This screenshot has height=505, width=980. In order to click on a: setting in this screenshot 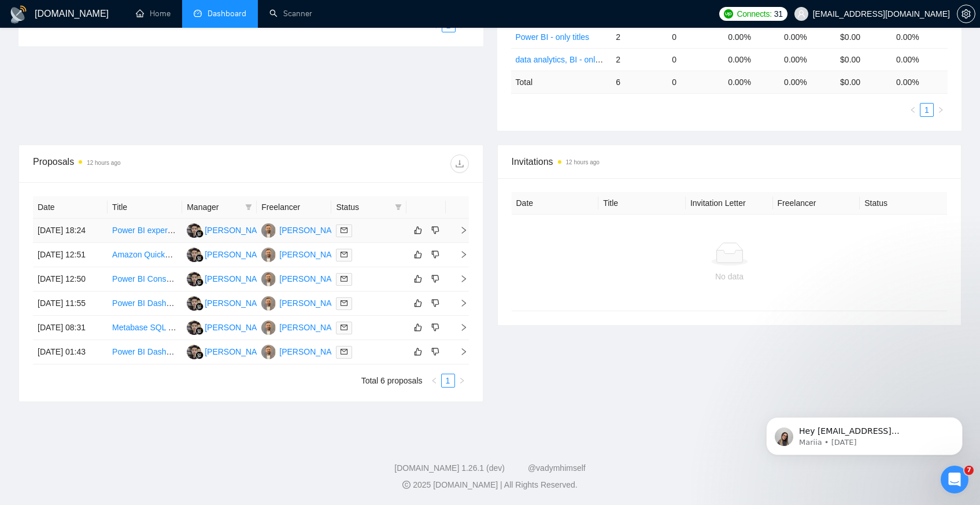, I will do `click(965, 14)`.